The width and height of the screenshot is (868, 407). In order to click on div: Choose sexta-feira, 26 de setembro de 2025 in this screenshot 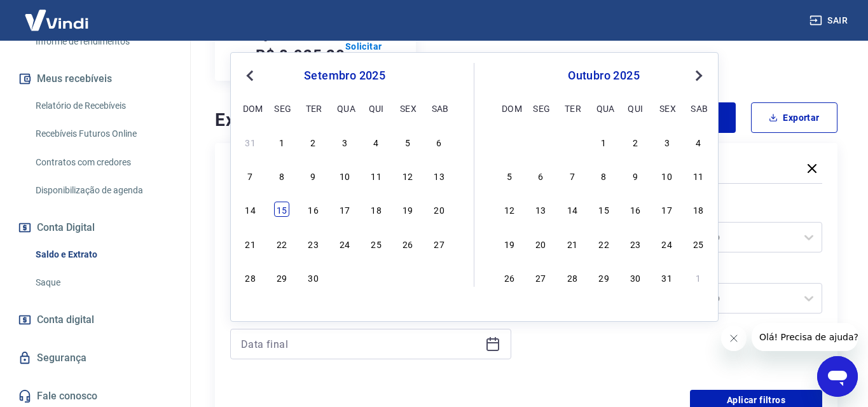, I will do `click(408, 244)`.